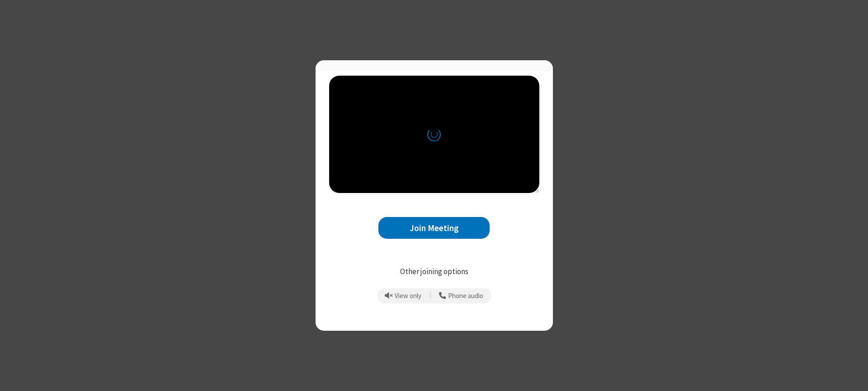  What do you see at coordinates (408, 296) in the screenshot?
I see `span: View only` at bounding box center [408, 296].